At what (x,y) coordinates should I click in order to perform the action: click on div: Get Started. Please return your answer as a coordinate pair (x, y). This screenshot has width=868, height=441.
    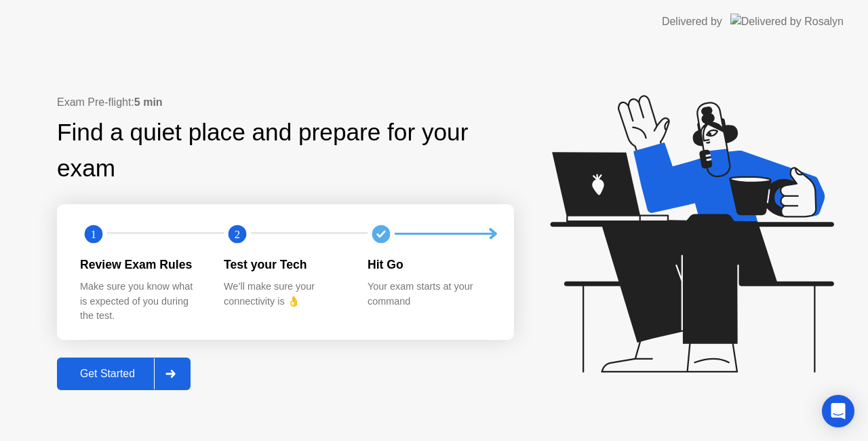
    Looking at the image, I should click on (108, 374).